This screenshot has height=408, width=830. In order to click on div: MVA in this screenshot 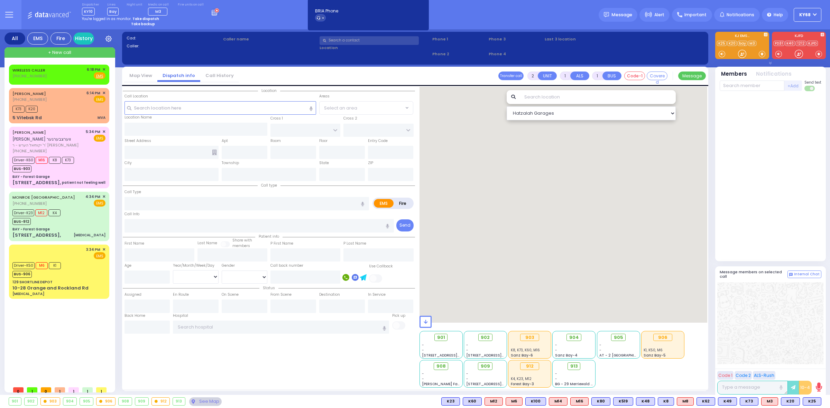, I will do `click(101, 118)`.